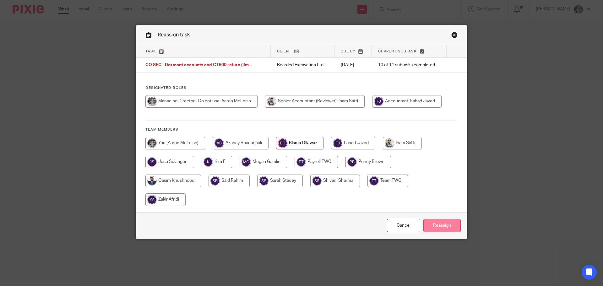 This screenshot has width=603, height=286. What do you see at coordinates (442, 226) in the screenshot?
I see `input: Reassign` at bounding box center [442, 226].